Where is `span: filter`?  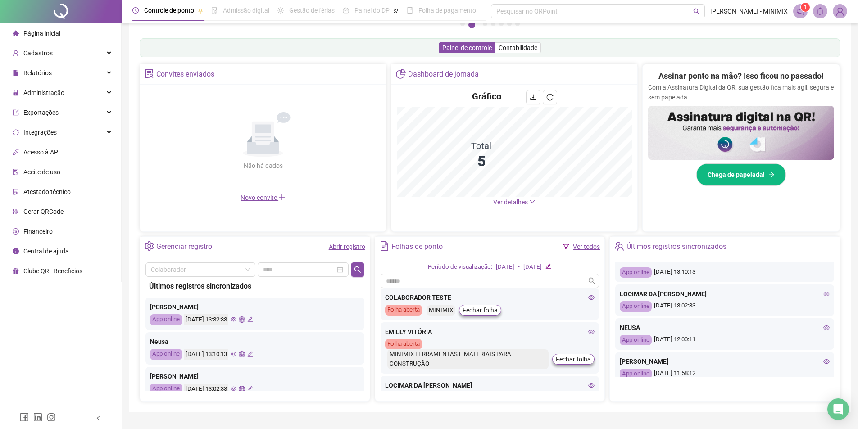
span: filter is located at coordinates (566, 247).